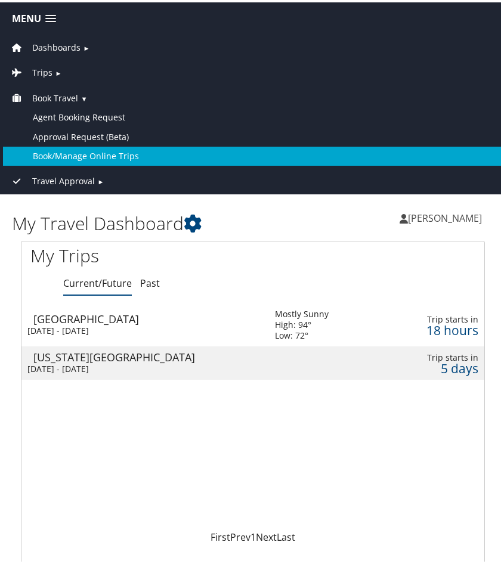 This screenshot has width=501, height=564. What do you see at coordinates (253, 535) in the screenshot?
I see `a: 1` at bounding box center [253, 535].